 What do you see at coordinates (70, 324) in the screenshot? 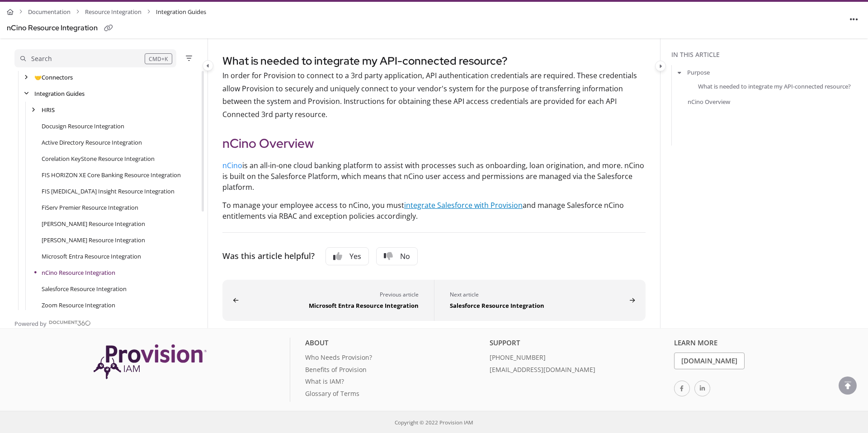
I see `img: Document360` at bounding box center [70, 324].